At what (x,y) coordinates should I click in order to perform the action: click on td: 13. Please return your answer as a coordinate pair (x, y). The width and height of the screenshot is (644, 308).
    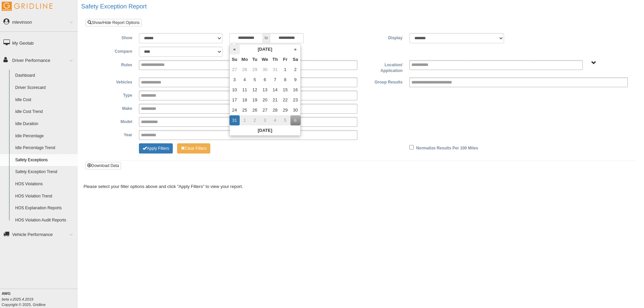
    Looking at the image, I should click on (265, 90).